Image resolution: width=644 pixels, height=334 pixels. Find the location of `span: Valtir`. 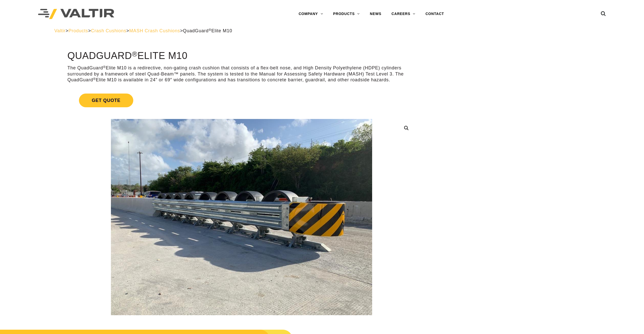

span: Valtir is located at coordinates (60, 31).